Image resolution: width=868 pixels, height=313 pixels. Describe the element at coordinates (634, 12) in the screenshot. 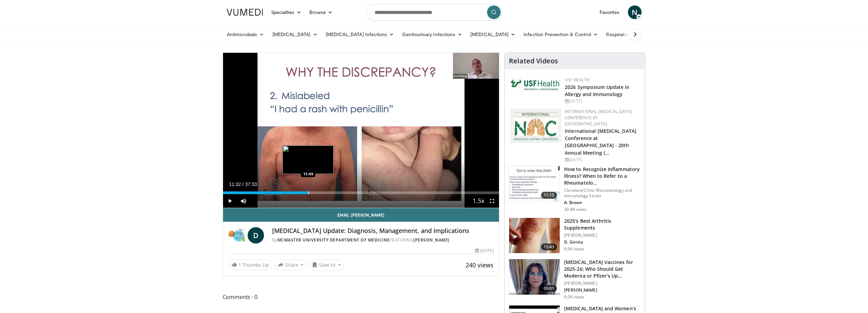

I see `a: N` at that location.